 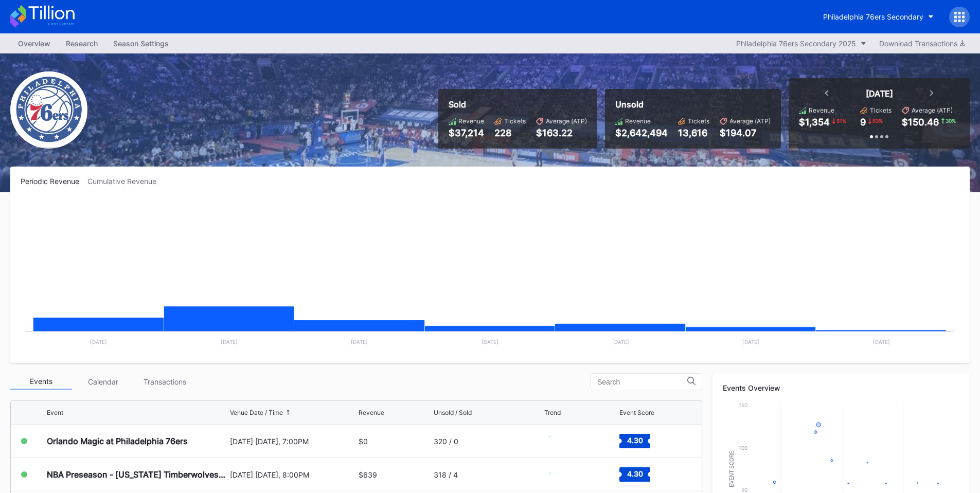 I want to click on button: Philadelphia 76ers Secondary, so click(x=878, y=16).